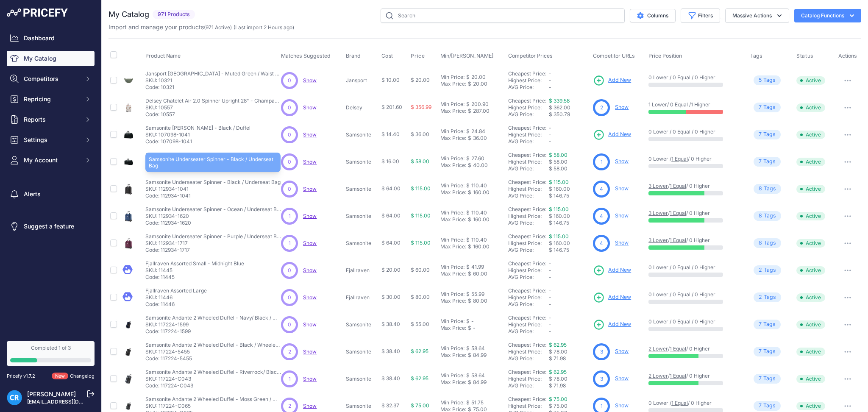 This screenshot has width=868, height=412. I want to click on div: Completed 1 of 3, so click(50, 348).